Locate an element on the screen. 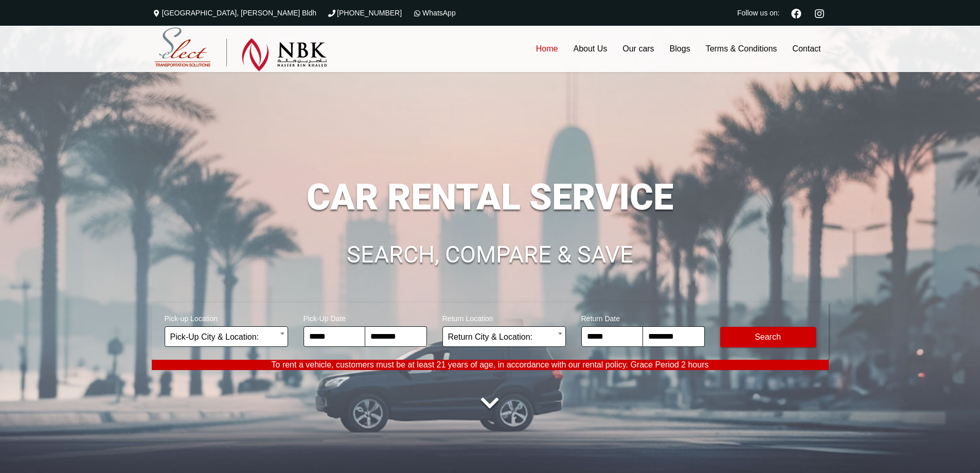 The height and width of the screenshot is (473, 980). span: Pick-Up Date is located at coordinates (365, 317).